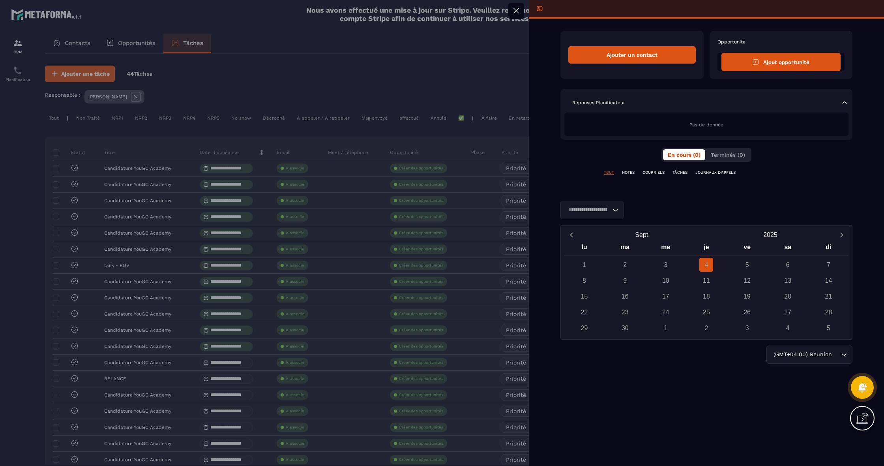  Describe the element at coordinates (829, 265) in the screenshot. I see `div: 7` at that location.